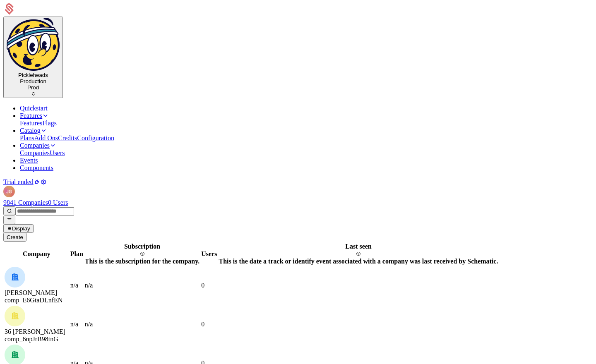 The height and width of the screenshot is (364, 596). Describe the element at coordinates (142, 262) in the screenshot. I see `div: This is the subscription for the company.` at that location.